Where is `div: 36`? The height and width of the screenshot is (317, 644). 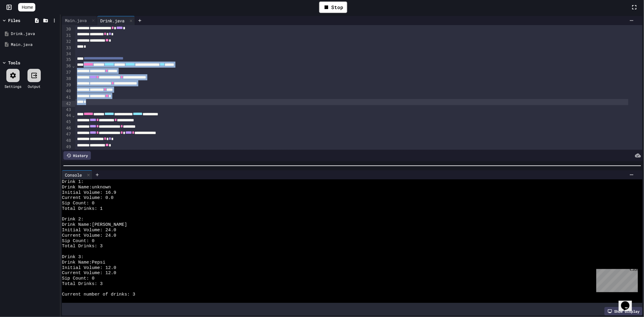 div: 36 is located at coordinates (67, 66).